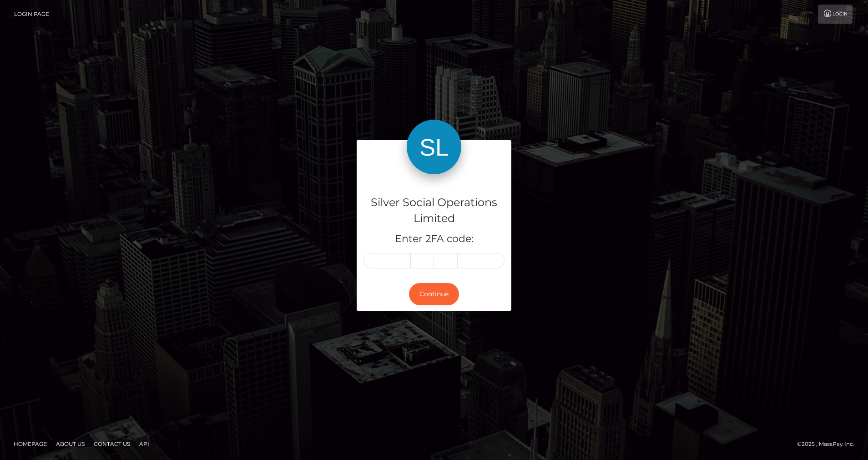 The width and height of the screenshot is (868, 460). Describe the element at coordinates (144, 444) in the screenshot. I see `a: API` at that location.